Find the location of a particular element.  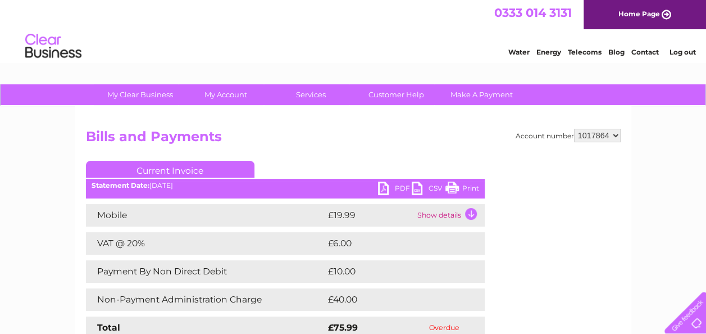

td: VAT @ 20% is located at coordinates (206, 243).